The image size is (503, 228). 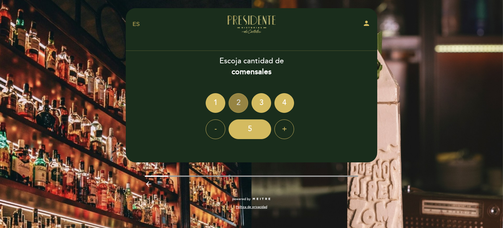 What do you see at coordinates (366, 24) in the screenshot?
I see `button: person` at bounding box center [366, 24].